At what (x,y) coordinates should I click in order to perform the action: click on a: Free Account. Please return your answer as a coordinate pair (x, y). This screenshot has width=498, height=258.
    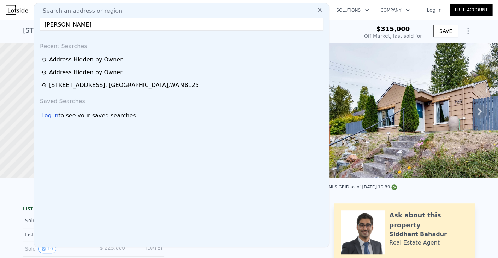
    Looking at the image, I should click on (472, 10).